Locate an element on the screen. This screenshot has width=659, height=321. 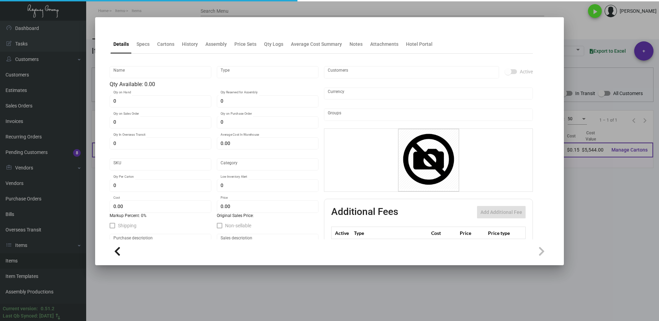
button: Add Additional Fee is located at coordinates (501, 212).